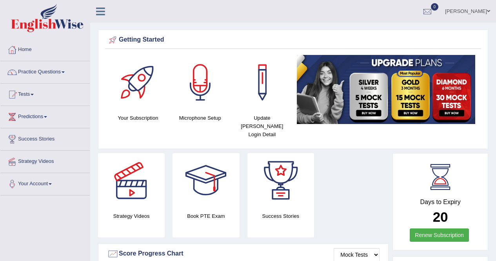 This screenshot has width=496, height=261. What do you see at coordinates (435, 7) in the screenshot?
I see `span: 0` at bounding box center [435, 7].